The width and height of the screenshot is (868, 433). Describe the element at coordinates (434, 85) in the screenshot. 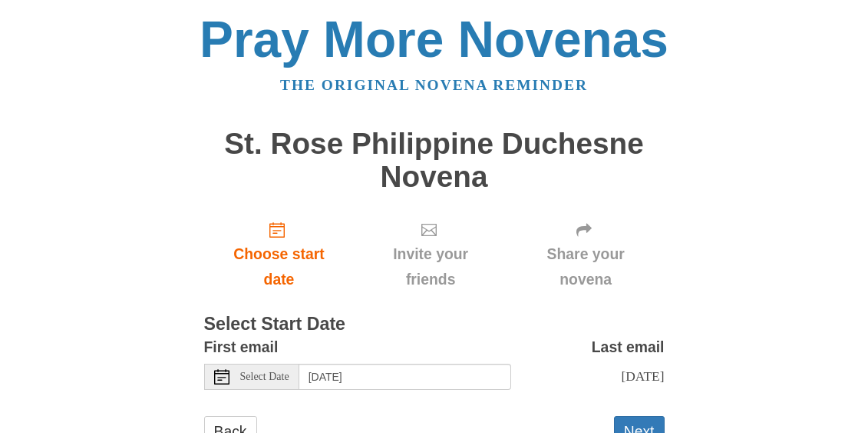

I see `a: The original novena reminder` at that location.